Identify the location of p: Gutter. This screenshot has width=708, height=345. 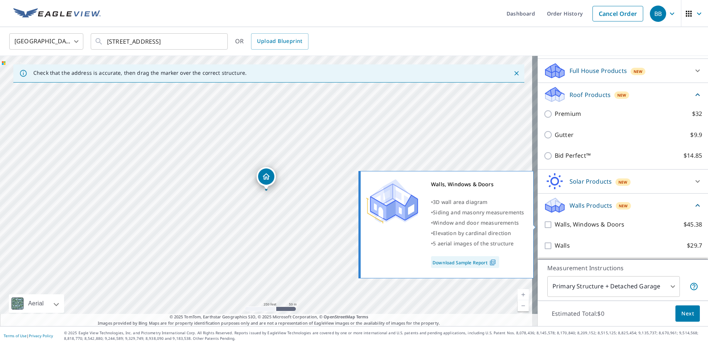
(564, 135).